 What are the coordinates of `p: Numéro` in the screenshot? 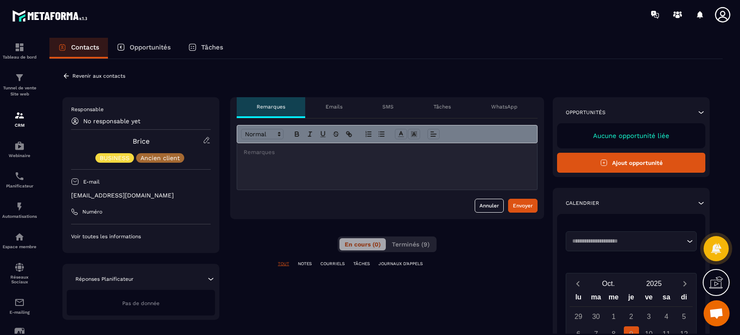 It's located at (92, 211).